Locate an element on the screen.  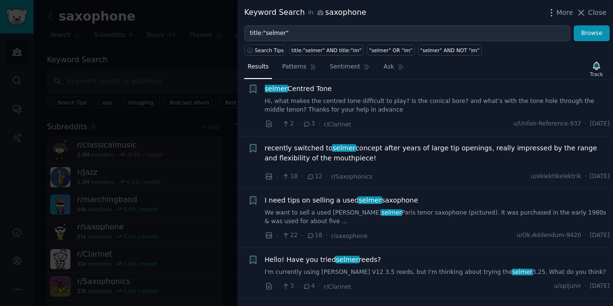
span: r/saxophone is located at coordinates (350, 236).